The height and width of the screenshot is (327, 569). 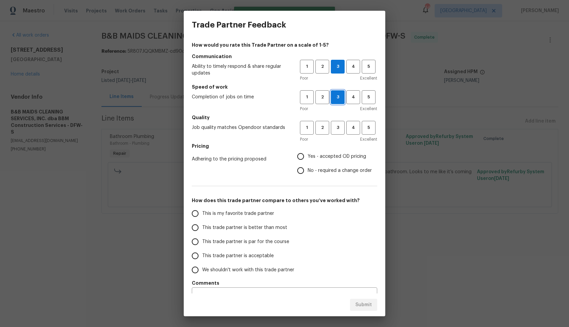 What do you see at coordinates (241, 70) in the screenshot?
I see `span: Ability to timely respond & share regular updates` at bounding box center [241, 70].